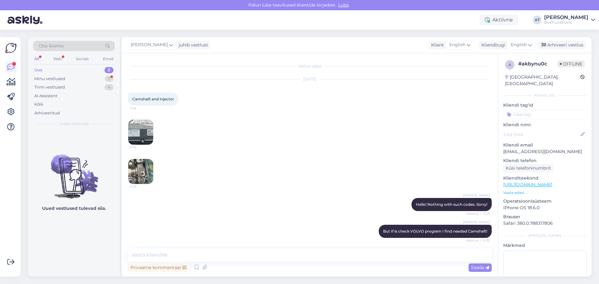 The image size is (599, 284). What do you see at coordinates (480, 268) in the screenshot?
I see `span: Saada` at bounding box center [480, 268].